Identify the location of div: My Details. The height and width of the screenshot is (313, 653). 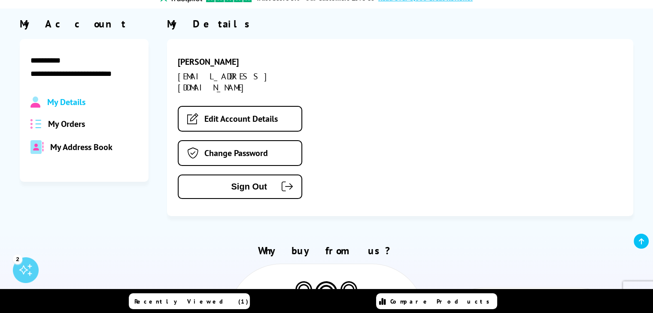
(400, 24).